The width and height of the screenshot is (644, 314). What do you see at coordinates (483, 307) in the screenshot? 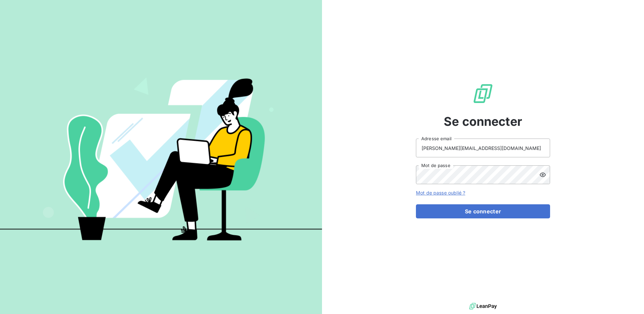
I see `img: logo` at bounding box center [483, 307].